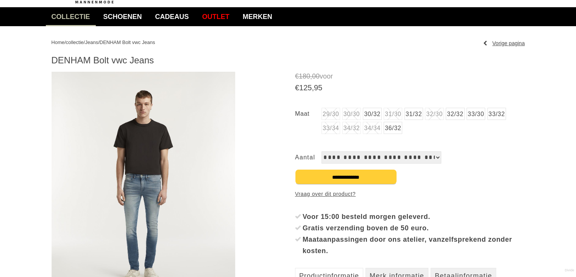 The height and width of the screenshot is (277, 576). I want to click on a: Merken, so click(258, 17).